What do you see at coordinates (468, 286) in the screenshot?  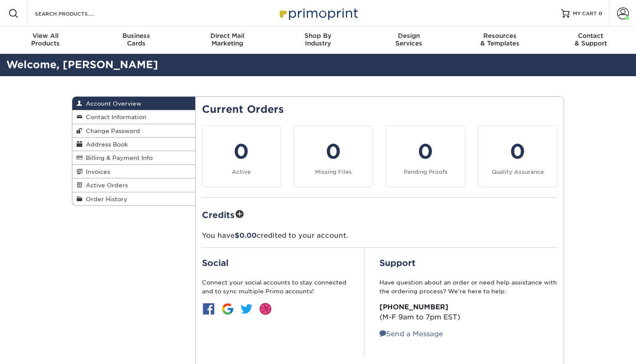 I see `p: Have question about an order or need help assistance with the ordering process? We’re here to help:` at bounding box center [468, 286].